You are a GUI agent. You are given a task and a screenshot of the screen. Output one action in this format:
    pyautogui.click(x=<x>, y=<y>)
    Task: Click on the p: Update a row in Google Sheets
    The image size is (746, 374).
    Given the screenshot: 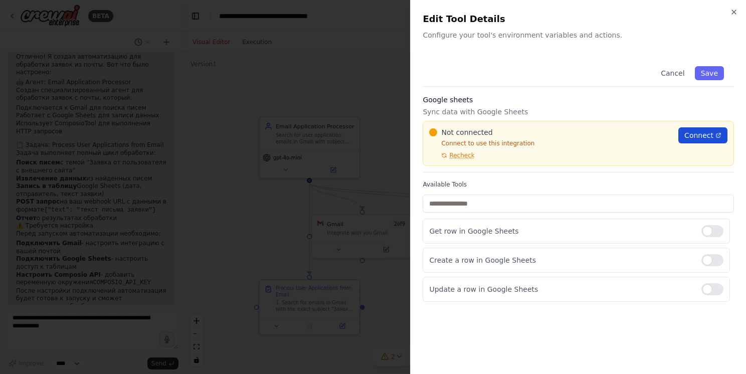 What is the action you would take?
    pyautogui.click(x=561, y=289)
    